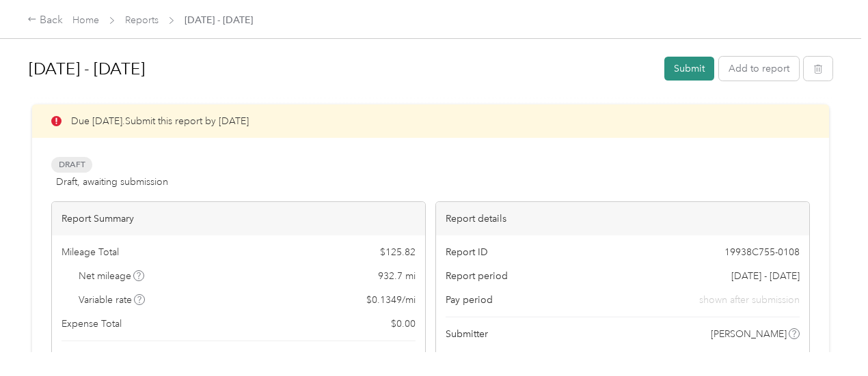 This screenshot has height=376, width=868. What do you see at coordinates (758, 68) in the screenshot?
I see `button: Add to report` at bounding box center [758, 68].